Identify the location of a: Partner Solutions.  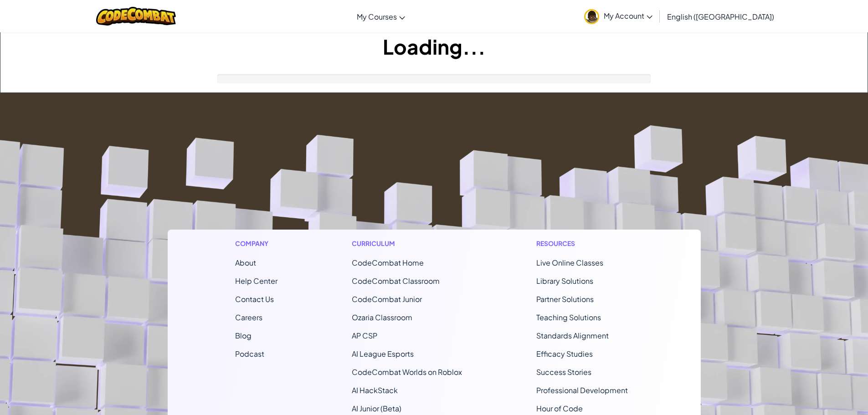
(565, 299).